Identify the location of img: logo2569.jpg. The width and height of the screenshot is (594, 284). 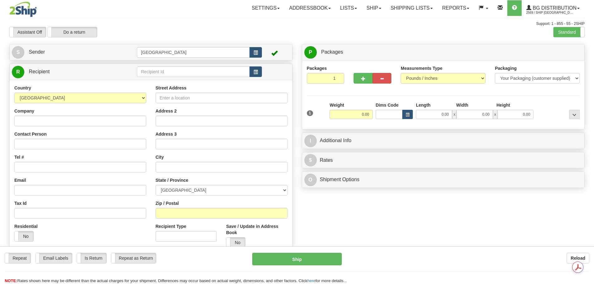
(23, 9).